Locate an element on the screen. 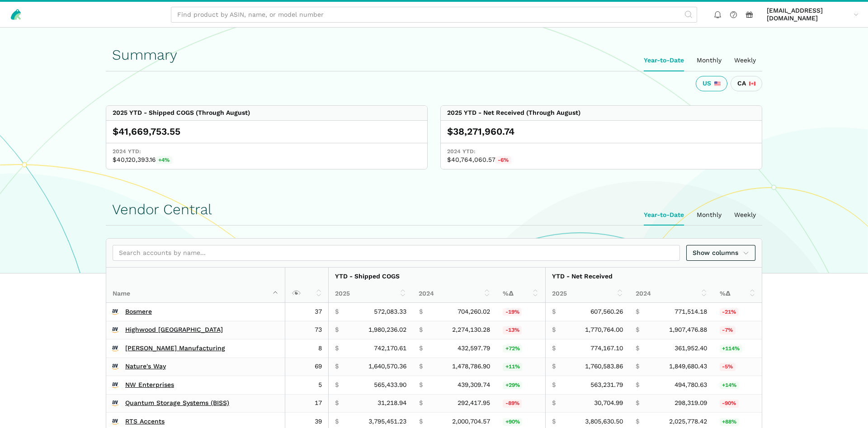 Image resolution: width=868 pixels, height=428 pixels. span: +88% is located at coordinates (729, 422).